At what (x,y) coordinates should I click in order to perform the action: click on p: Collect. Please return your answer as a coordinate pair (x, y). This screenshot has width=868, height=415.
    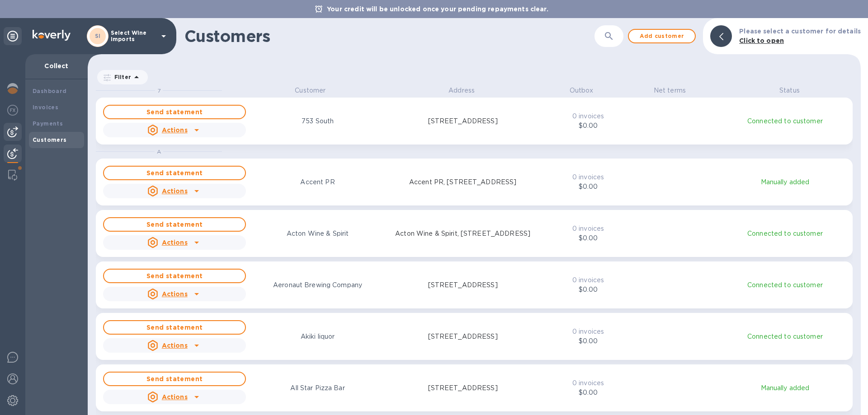
    Looking at the image, I should click on (57, 66).